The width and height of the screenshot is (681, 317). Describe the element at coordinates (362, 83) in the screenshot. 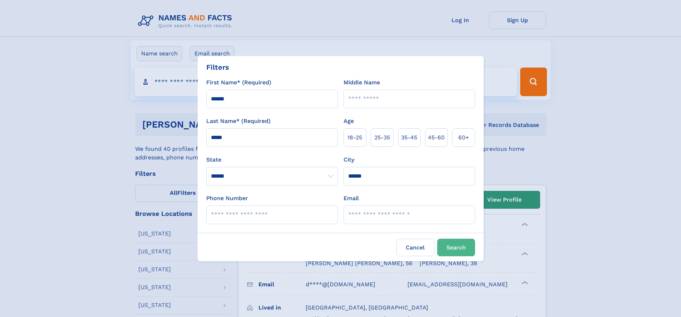

I see `label: Middle Name` at that location.